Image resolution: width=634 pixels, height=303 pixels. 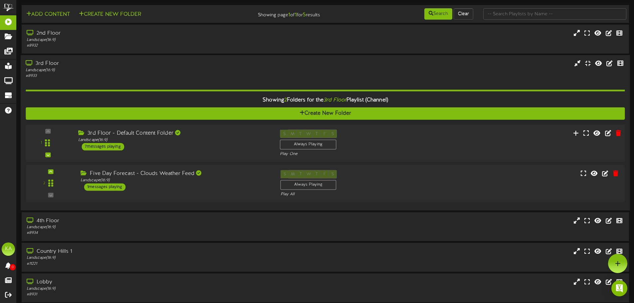 I want to click on div: Five Day Forecast - Clouds Weather Feed, so click(x=175, y=174).